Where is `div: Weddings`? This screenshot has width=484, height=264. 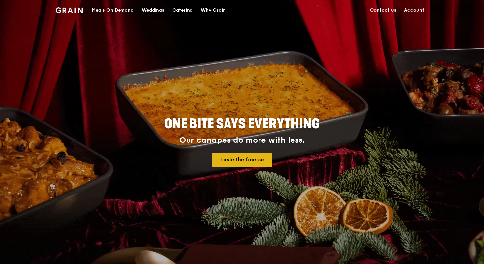 div: Weddings is located at coordinates (153, 10).